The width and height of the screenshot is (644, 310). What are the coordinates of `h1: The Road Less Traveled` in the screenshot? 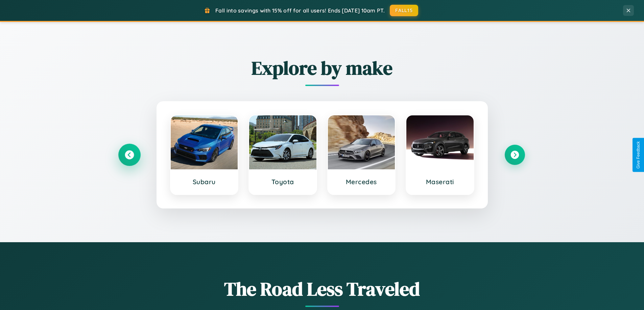 It's located at (322, 289).